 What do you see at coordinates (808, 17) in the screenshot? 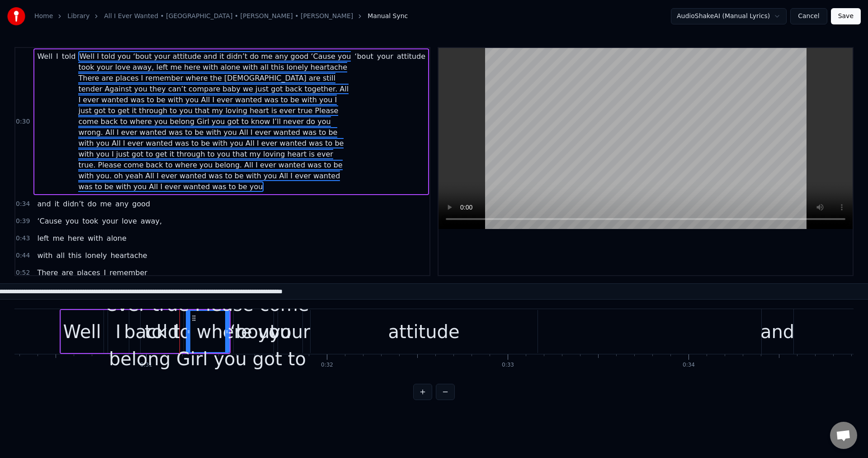
I see `button: Cancel` at bounding box center [808, 17].